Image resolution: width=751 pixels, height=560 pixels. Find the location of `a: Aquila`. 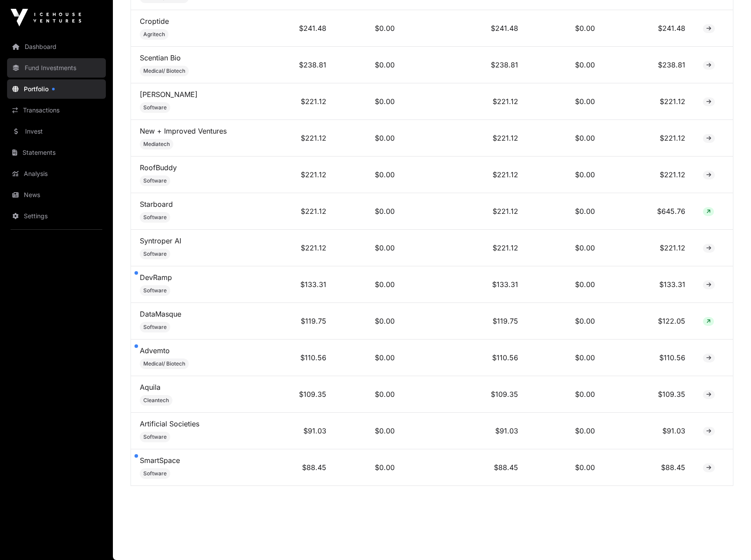

a: Aquila is located at coordinates (150, 387).